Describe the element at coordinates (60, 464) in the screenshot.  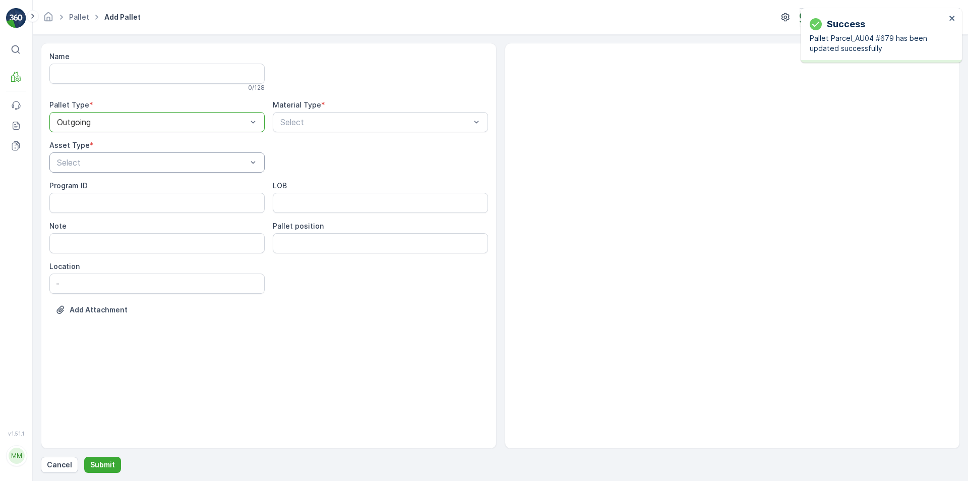
I see `button: Cancel` at that location.